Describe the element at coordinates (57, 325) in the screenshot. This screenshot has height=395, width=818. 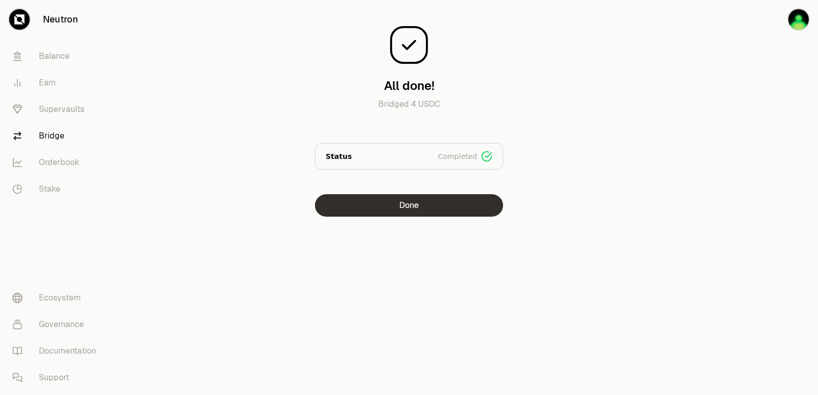
I see `a: Governance` at that location.